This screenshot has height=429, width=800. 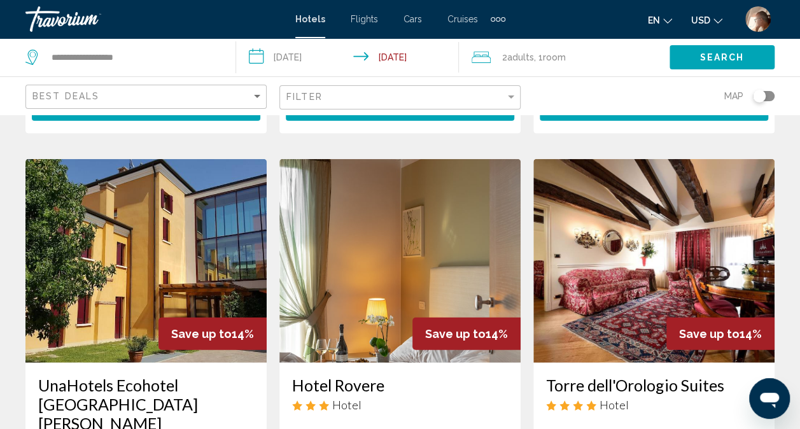 What do you see at coordinates (758, 19) in the screenshot?
I see `button: User Menu` at bounding box center [758, 19].